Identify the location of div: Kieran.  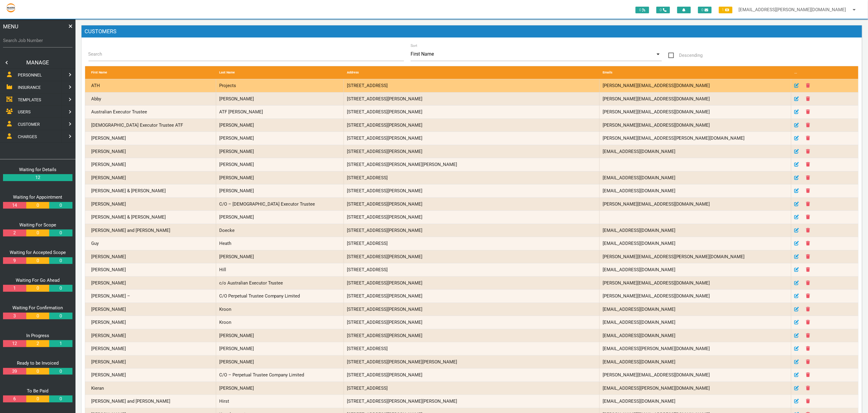
(152, 388).